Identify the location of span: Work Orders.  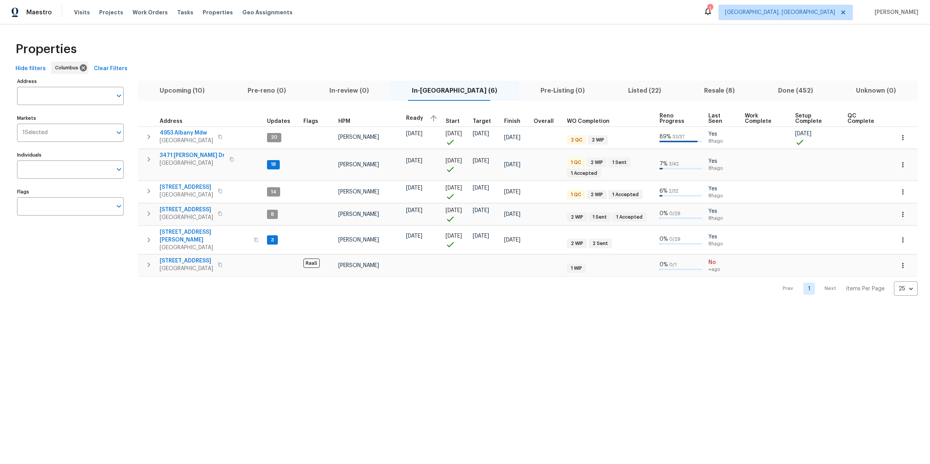
(150, 12).